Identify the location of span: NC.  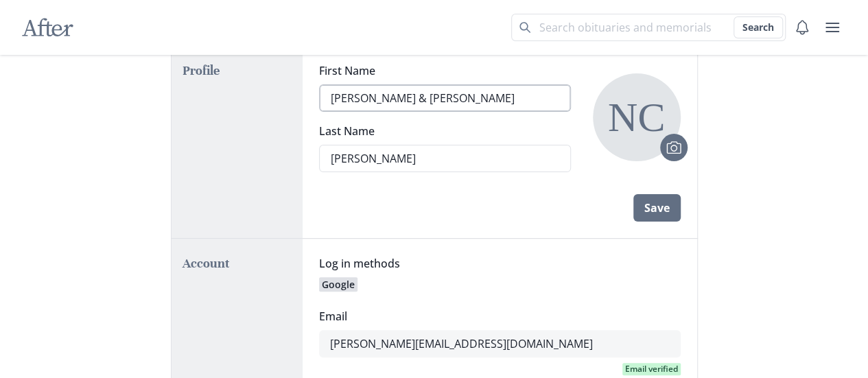
(637, 117).